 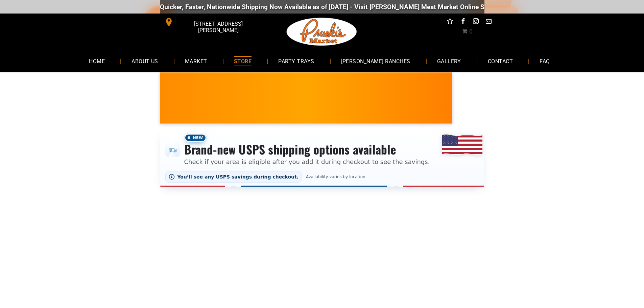 What do you see at coordinates (336, 177) in the screenshot?
I see `span: Availability varies by location.` at bounding box center [336, 177].